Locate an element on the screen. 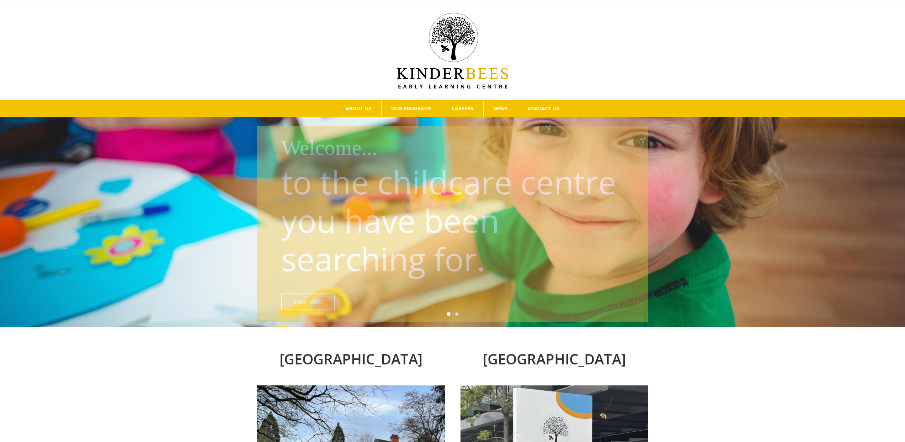  span: CONTACT US is located at coordinates (543, 108).